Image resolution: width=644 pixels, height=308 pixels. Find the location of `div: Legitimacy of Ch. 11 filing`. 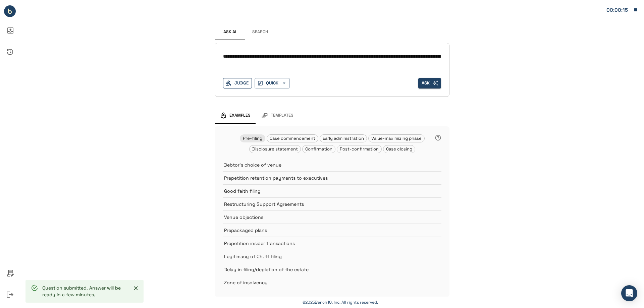

div: Legitimacy of Ch. 11 filing is located at coordinates (332, 256).